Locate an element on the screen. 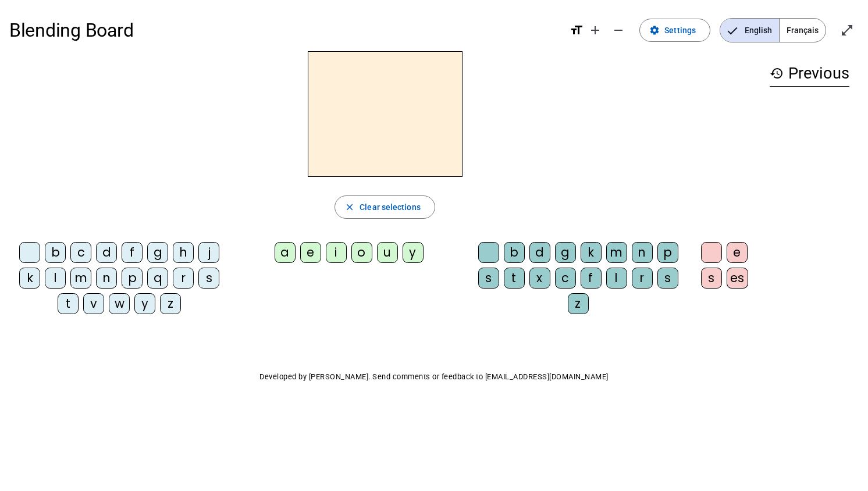 The height and width of the screenshot is (491, 868). div: q is located at coordinates (158, 278).